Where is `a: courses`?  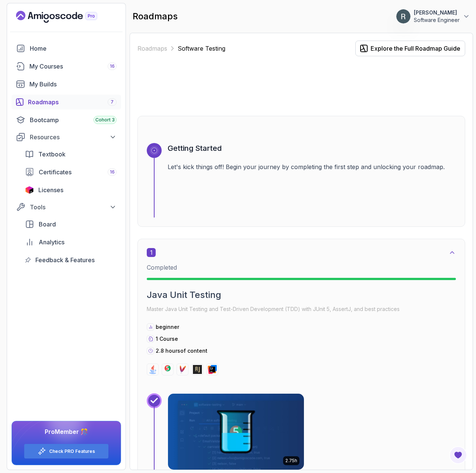 a: courses is located at coordinates (66, 66).